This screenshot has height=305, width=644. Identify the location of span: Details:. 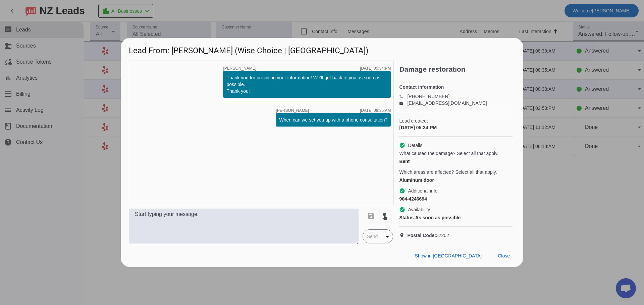
(415, 146).